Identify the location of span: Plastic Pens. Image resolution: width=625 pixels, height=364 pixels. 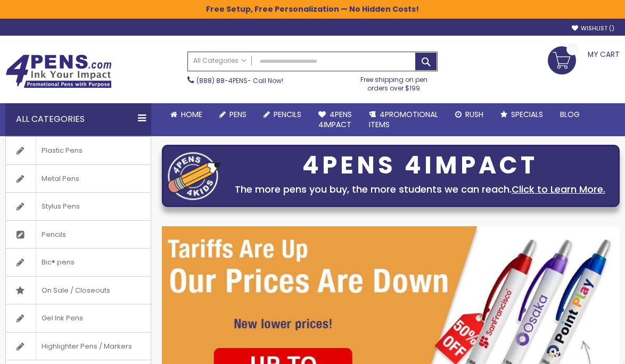
(62, 150).